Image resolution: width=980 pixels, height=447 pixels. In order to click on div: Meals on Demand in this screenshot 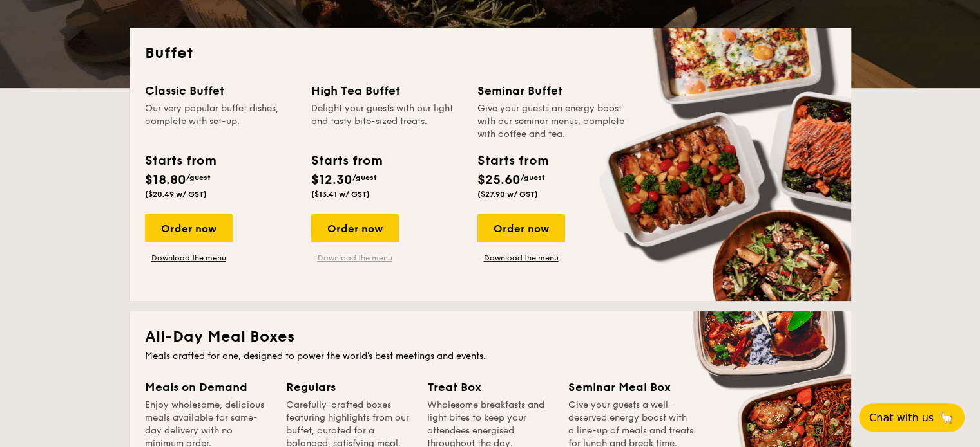, I will do `click(208, 387)`.